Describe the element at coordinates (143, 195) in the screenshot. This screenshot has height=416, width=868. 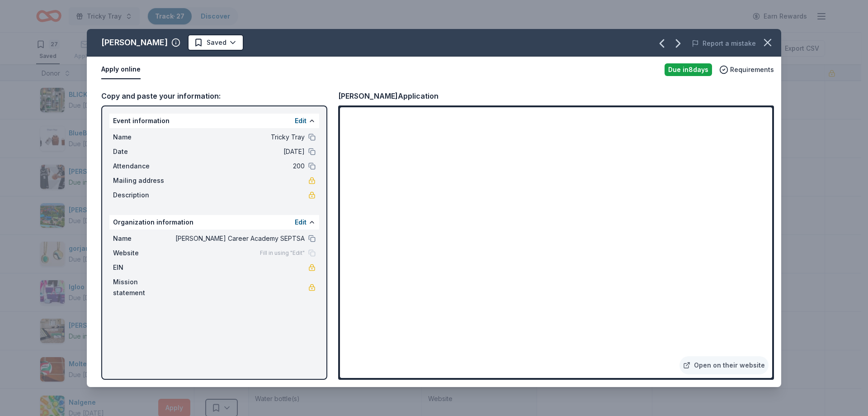
I see `span: Description` at that location.